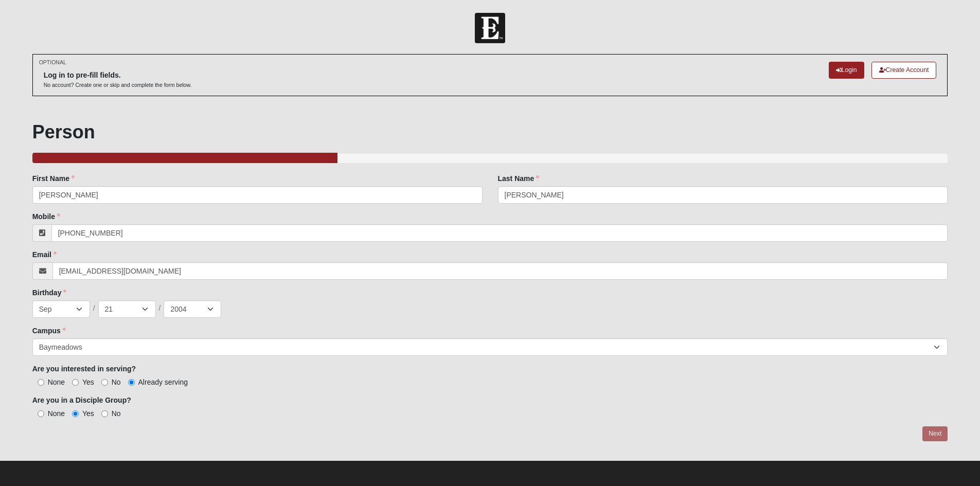  What do you see at coordinates (49, 331) in the screenshot?
I see `label: Campus` at bounding box center [49, 331].